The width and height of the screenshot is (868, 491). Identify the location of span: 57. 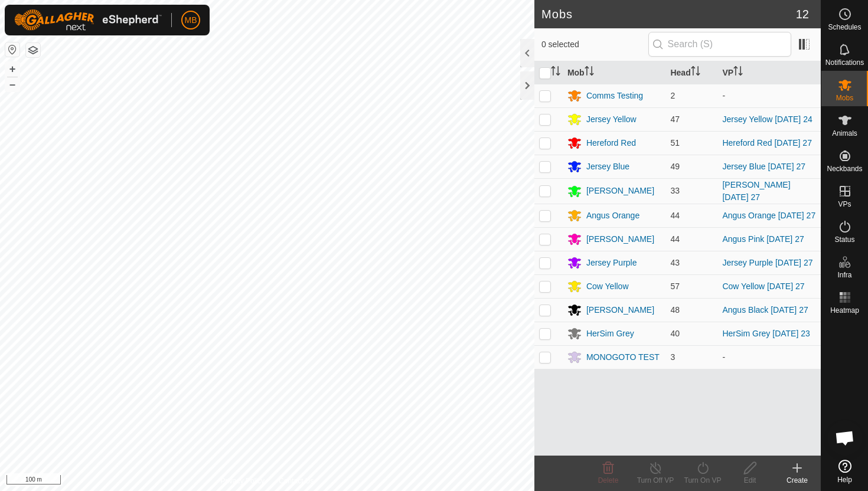
(675, 286).